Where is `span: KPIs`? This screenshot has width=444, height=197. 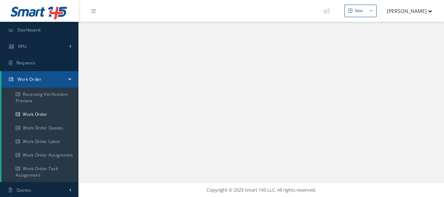 span: KPIs is located at coordinates (22, 46).